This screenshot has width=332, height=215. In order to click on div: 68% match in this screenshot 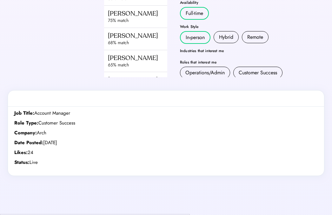, I will do `click(146, 43)`.